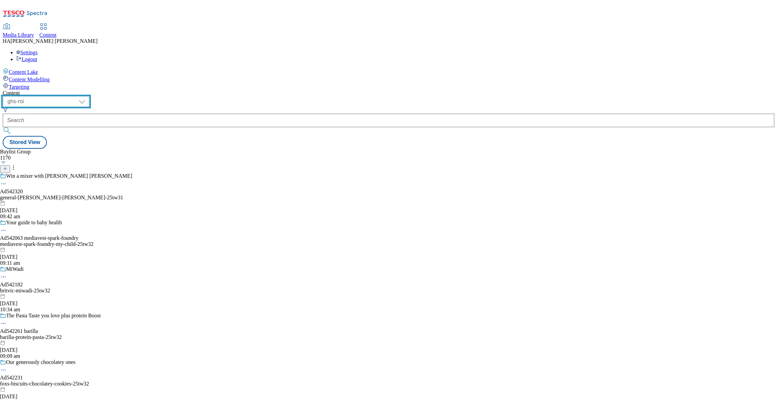 The width and height of the screenshot is (777, 400). What do you see at coordinates (23, 72) in the screenshot?
I see `span: Content Lake` at bounding box center [23, 72].